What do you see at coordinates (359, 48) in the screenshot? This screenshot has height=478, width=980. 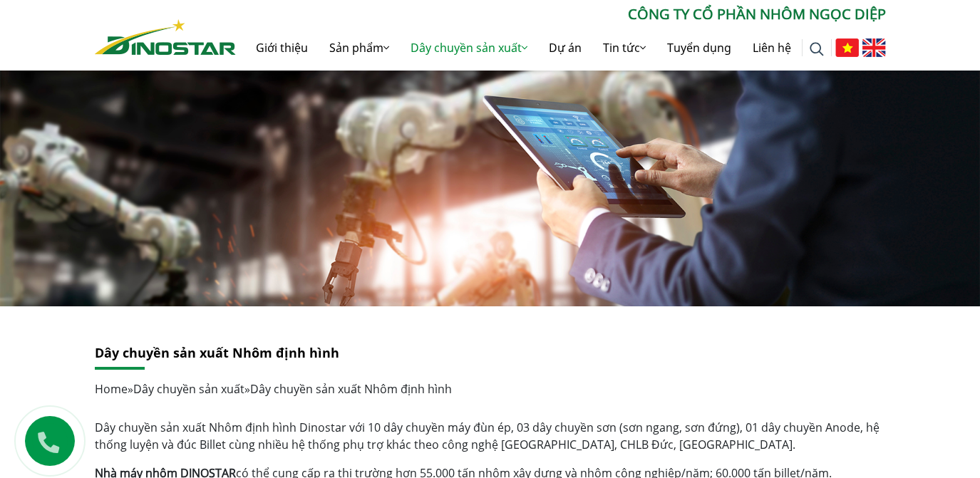 I see `a: Sản phẩm` at bounding box center [359, 48].